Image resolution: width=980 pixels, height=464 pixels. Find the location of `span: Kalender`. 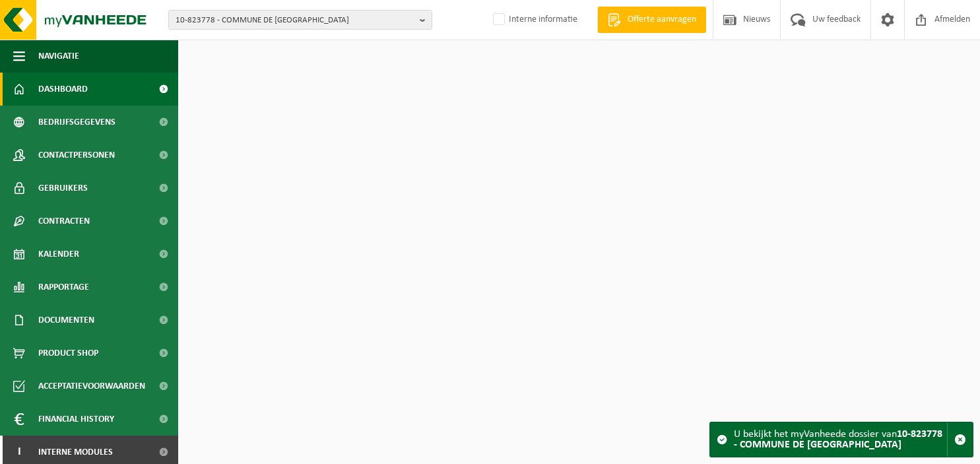

span: Kalender is located at coordinates (59, 254).